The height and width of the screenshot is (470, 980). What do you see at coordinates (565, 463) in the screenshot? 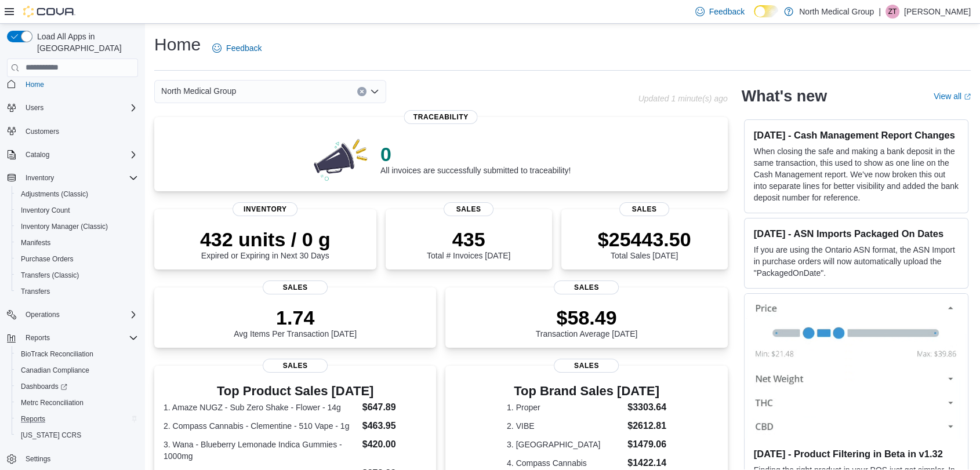
I see `dt: 4. Compass Cannabis` at bounding box center [565, 463].